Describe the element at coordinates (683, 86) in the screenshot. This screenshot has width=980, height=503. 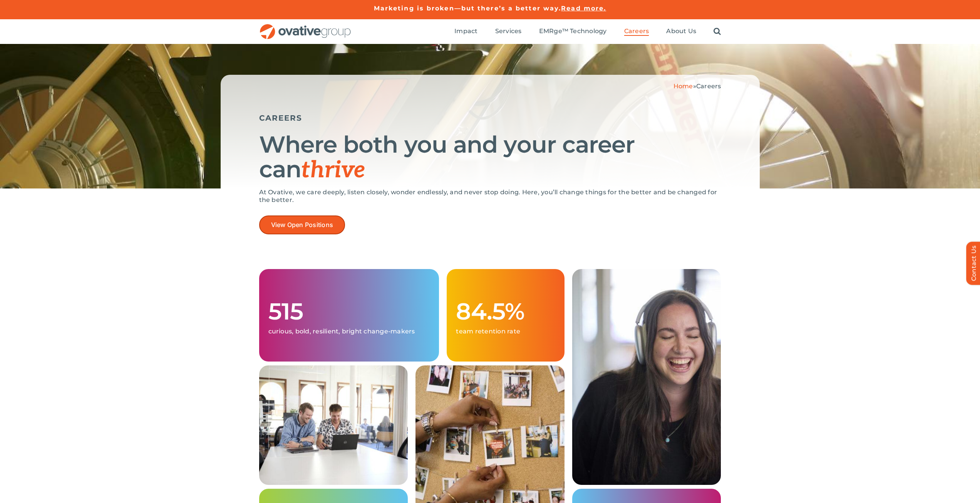
I see `a: Home` at that location.